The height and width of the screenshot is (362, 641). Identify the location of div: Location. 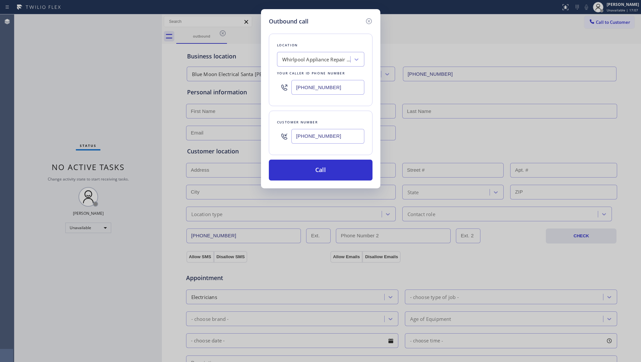
(320, 45).